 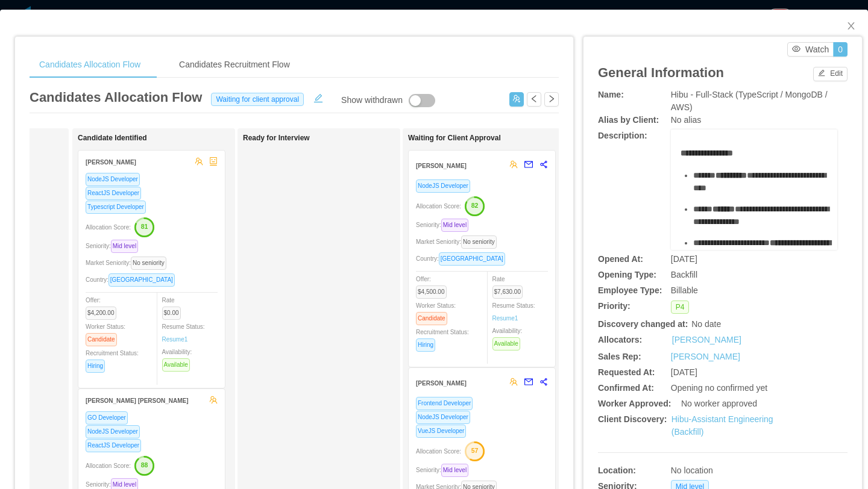 I want to click on b: Location:, so click(x=617, y=471).